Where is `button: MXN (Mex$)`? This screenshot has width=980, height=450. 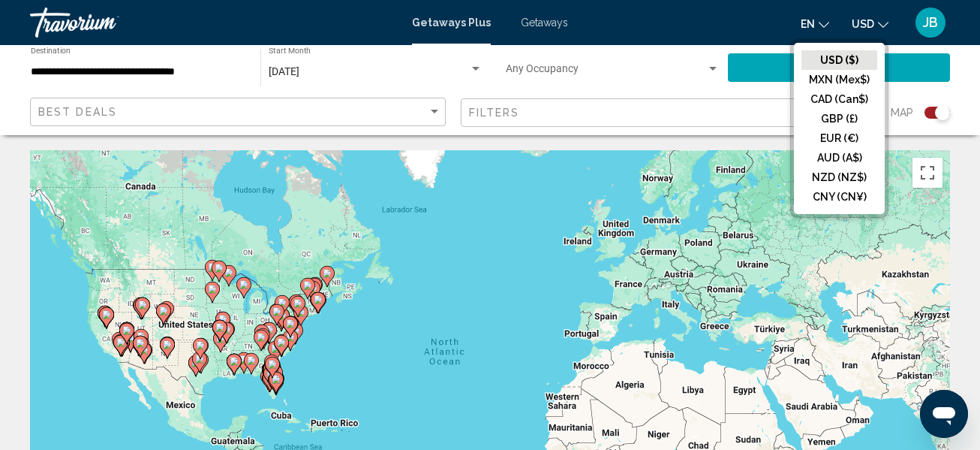 button: MXN (Mex$) is located at coordinates (840, 79).